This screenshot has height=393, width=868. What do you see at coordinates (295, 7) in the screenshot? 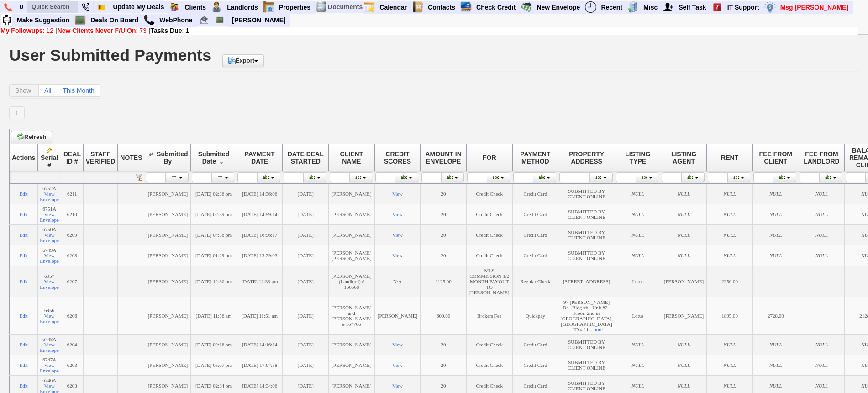
I see `a: Properties` at bounding box center [295, 7].